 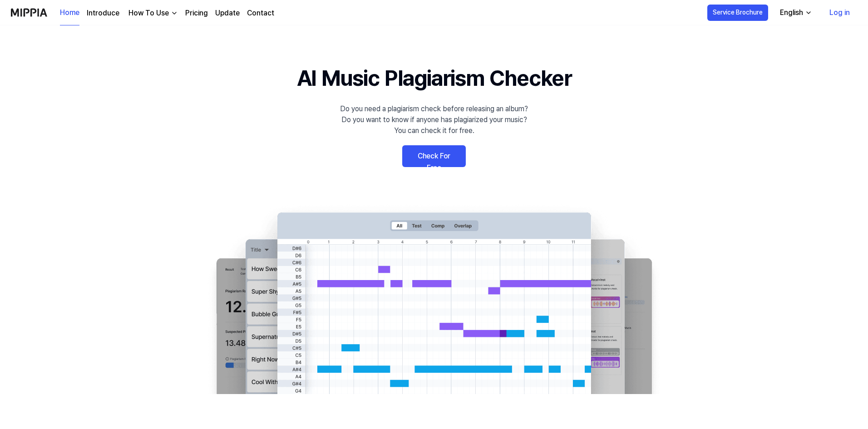 I want to click on a: Check For Free, so click(x=434, y=156).